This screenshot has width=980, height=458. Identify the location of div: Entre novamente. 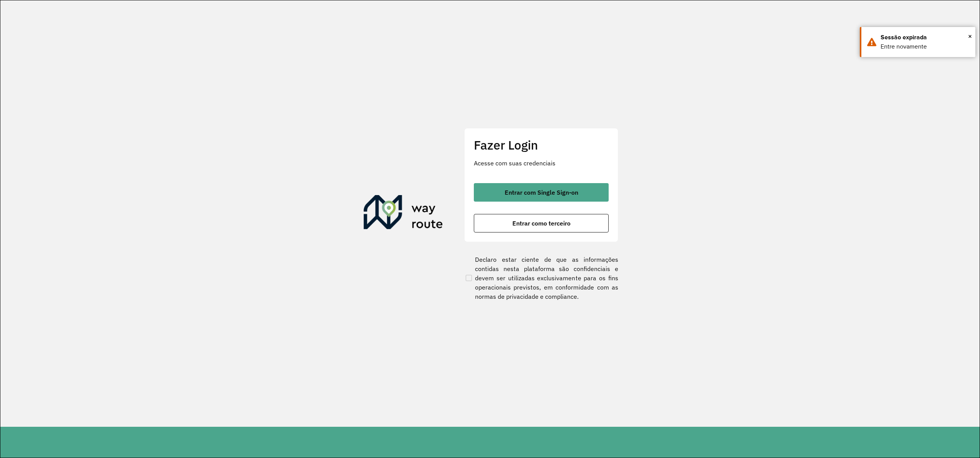
(926, 47).